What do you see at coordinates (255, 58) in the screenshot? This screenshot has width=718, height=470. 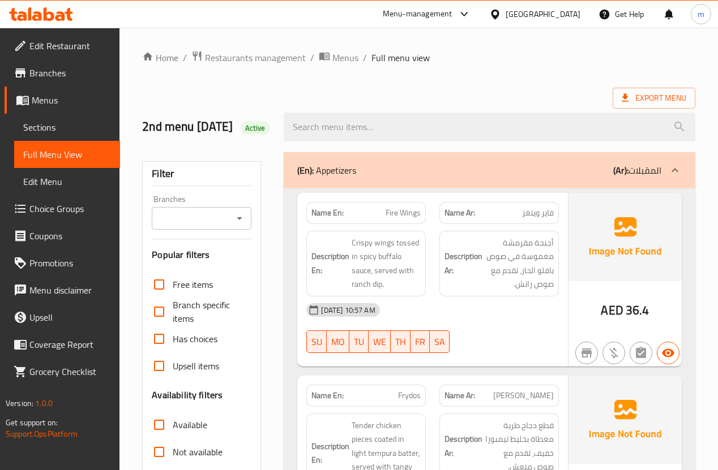 I see `span: Restaurants management` at bounding box center [255, 58].